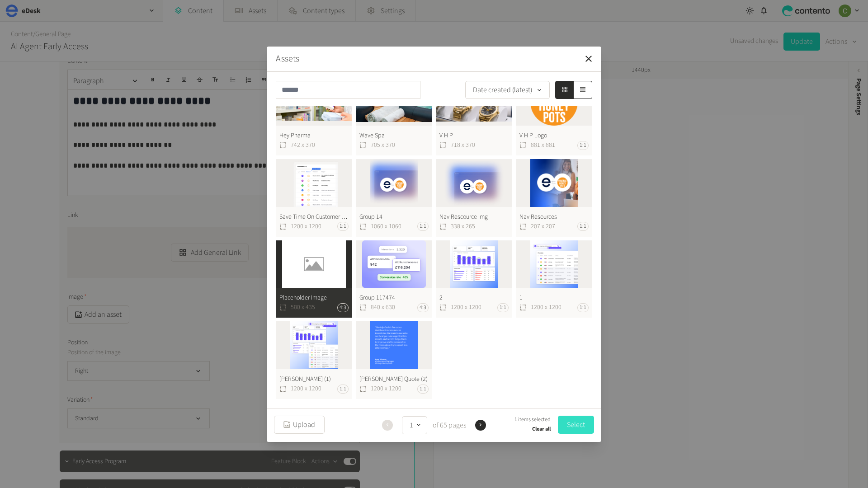 Image resolution: width=868 pixels, height=488 pixels. What do you see at coordinates (541, 429) in the screenshot?
I see `button: Clear all` at bounding box center [541, 429].